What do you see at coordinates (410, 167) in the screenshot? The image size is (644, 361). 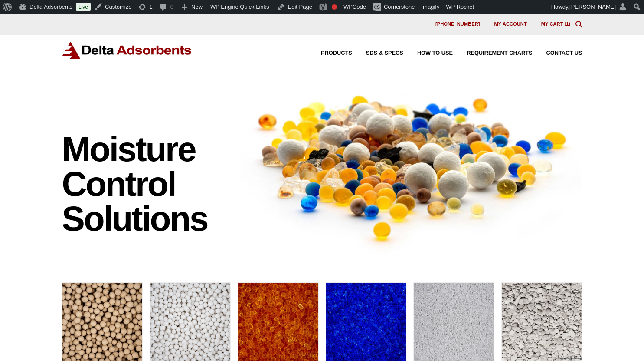 I see `img: Image` at bounding box center [410, 167].